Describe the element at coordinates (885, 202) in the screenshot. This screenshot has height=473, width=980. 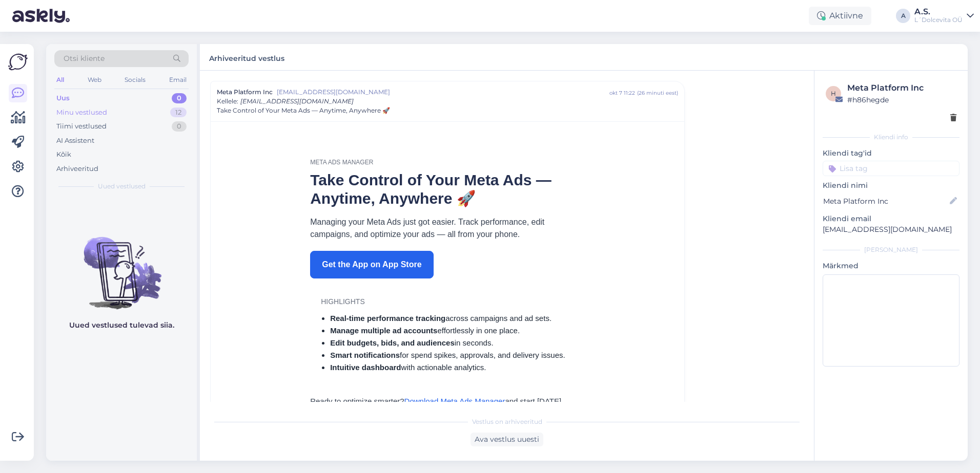
I see `input: Lisa nimi` at that location.